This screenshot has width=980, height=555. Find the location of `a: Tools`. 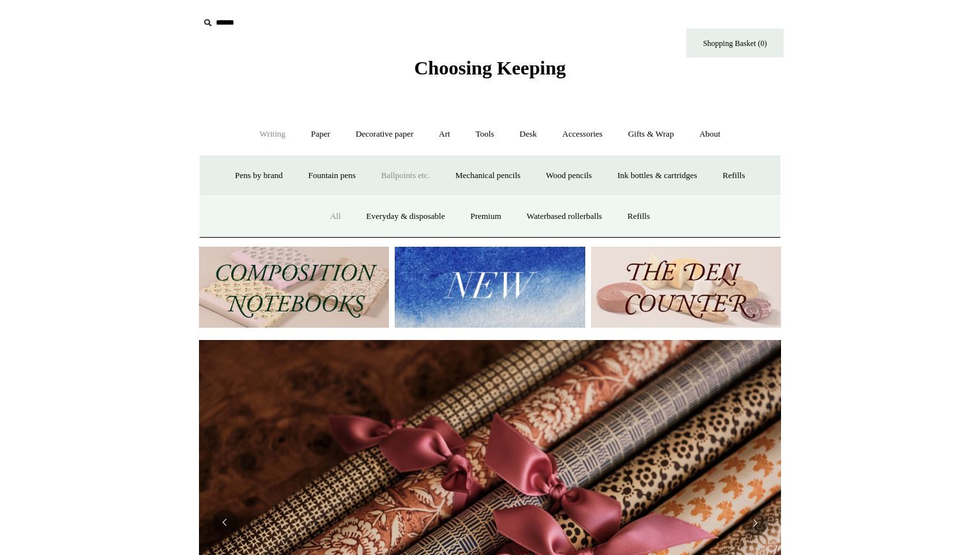

a: Tools is located at coordinates (485, 134).